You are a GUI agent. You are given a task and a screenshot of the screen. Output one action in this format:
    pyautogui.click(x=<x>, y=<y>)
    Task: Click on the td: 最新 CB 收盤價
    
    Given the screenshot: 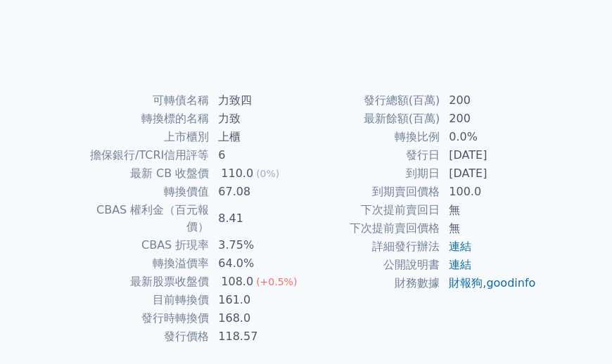 What is the action you would take?
    pyautogui.click(x=142, y=174)
    